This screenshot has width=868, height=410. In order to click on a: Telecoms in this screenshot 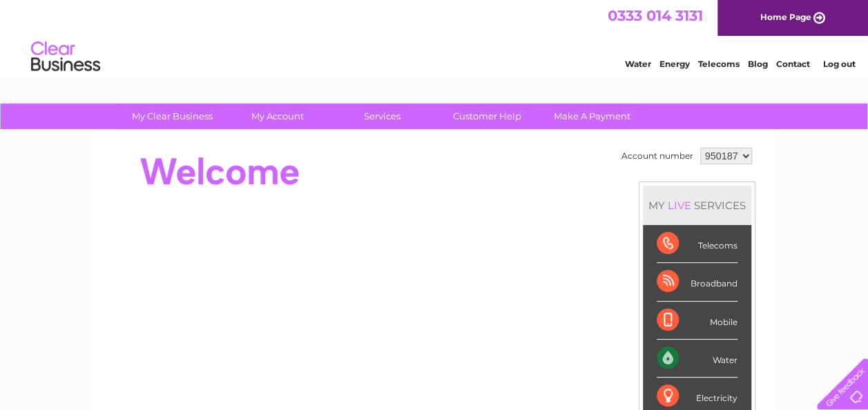, I will do `click(719, 63)`.